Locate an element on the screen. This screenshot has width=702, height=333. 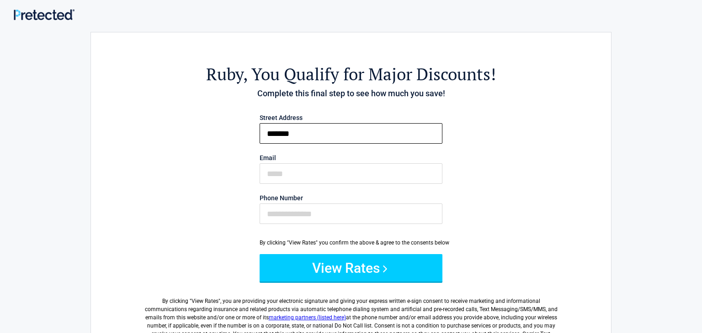
a: marketing partners (listed here) is located at coordinates (307, 318).